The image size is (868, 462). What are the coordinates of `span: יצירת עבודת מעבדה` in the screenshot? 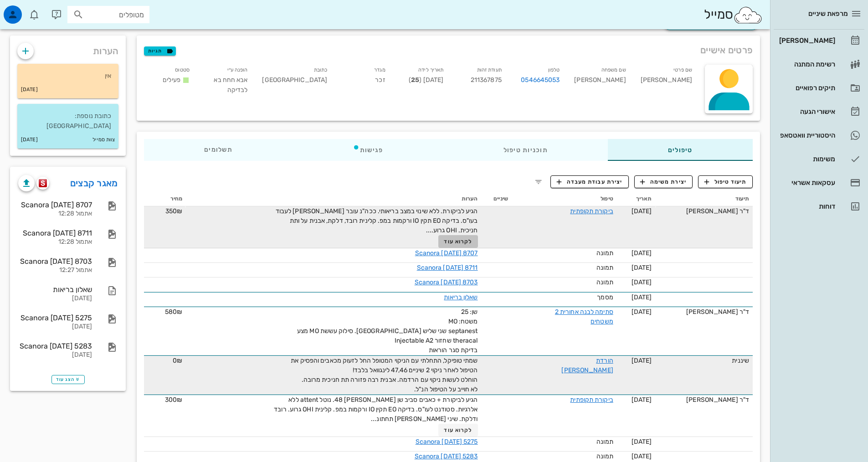 It's located at (590, 181).